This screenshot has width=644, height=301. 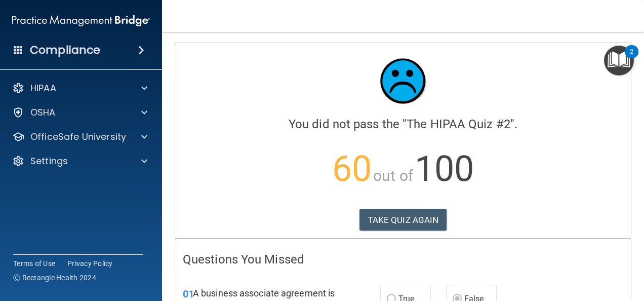 I want to click on p: Settings, so click(x=49, y=161).